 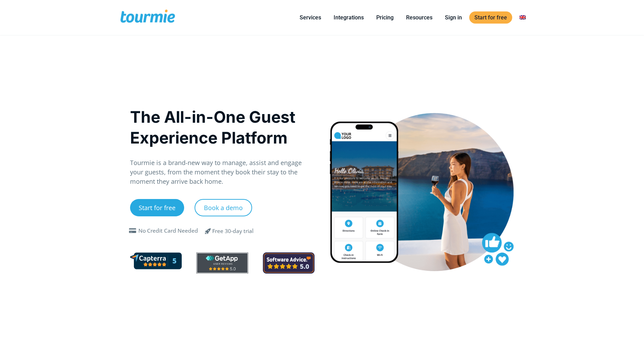 I want to click on h1: The All-in-One Guest Experience Platform, so click(x=222, y=127).